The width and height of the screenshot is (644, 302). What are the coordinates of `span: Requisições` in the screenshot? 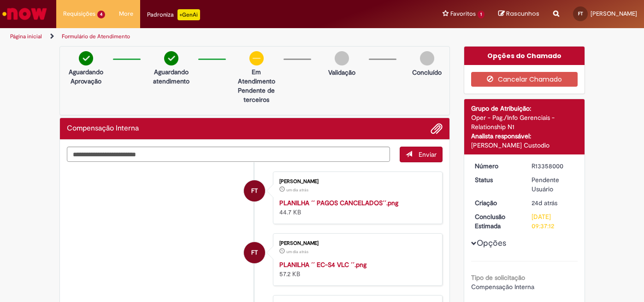 It's located at (80, 13).